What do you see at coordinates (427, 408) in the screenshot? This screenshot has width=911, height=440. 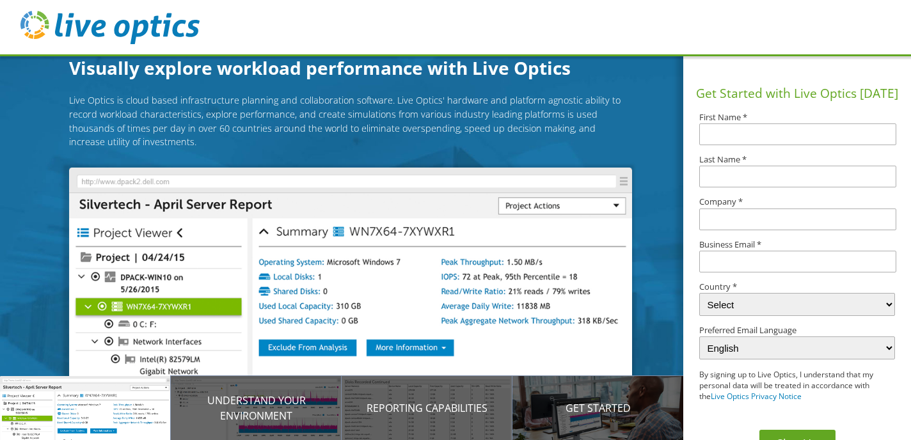 I see `p: Reporting Capabilities` at bounding box center [427, 408].